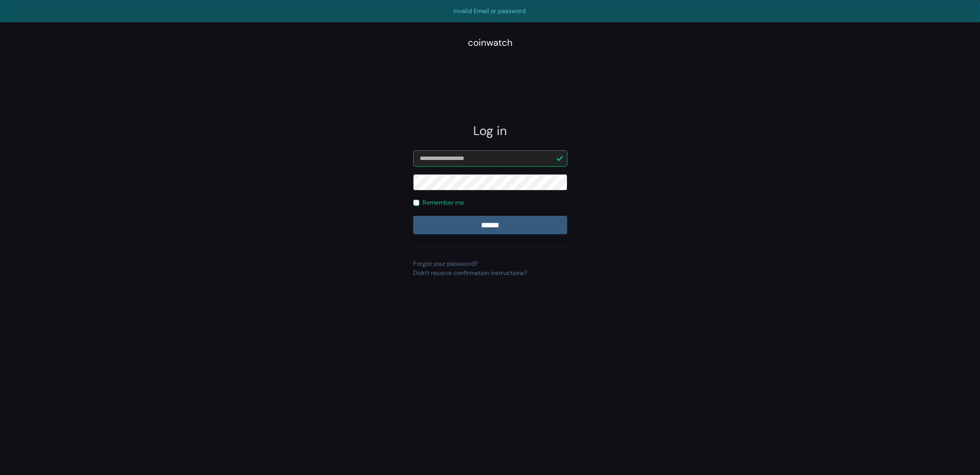 Image resolution: width=980 pixels, height=475 pixels. What do you see at coordinates (490, 44) in the screenshot?
I see `a: coinwatch` at bounding box center [490, 44].